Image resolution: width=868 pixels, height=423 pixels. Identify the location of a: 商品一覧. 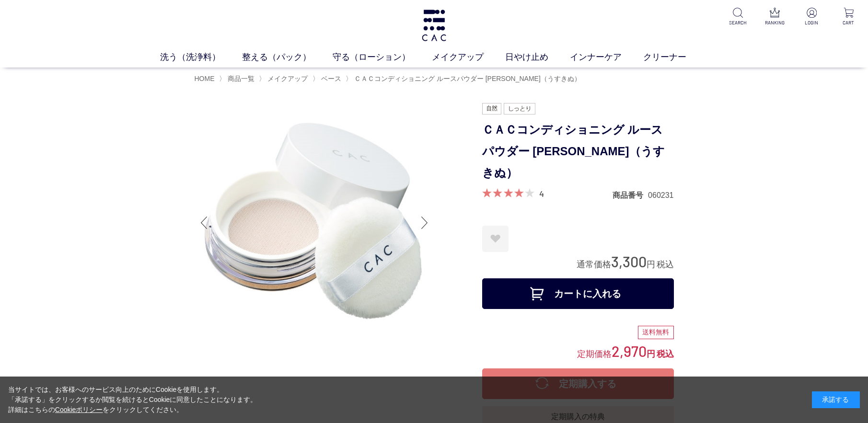
(240, 78).